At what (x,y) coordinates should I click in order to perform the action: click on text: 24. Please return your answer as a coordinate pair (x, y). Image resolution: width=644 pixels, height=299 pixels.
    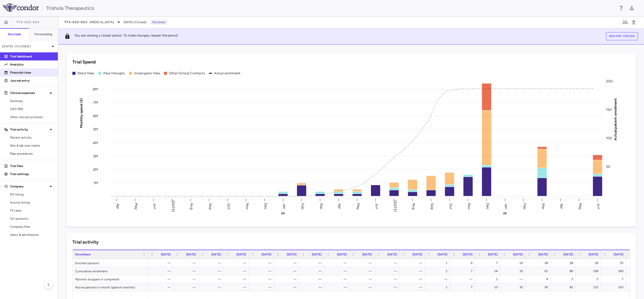
    Looking at the image, I should click on (283, 213).